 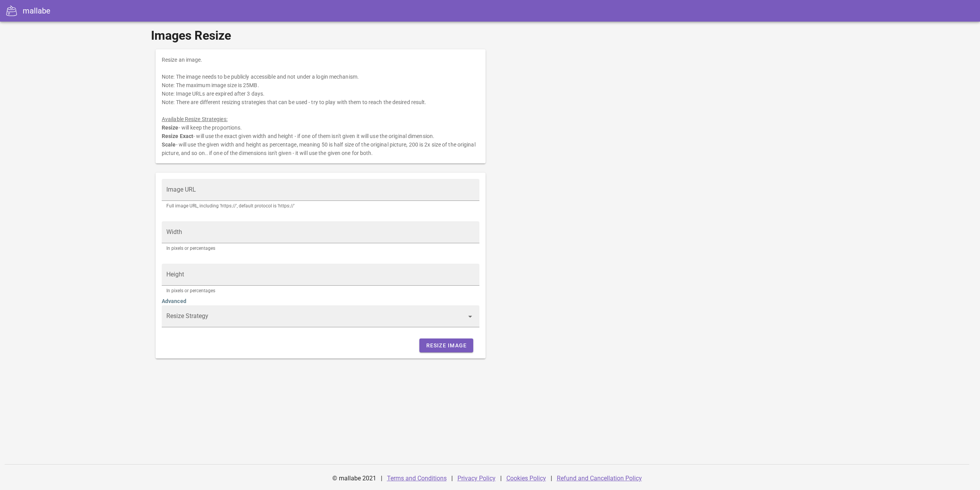 What do you see at coordinates (320, 301) in the screenshot?
I see `h4: Advanced` at bounding box center [320, 301].